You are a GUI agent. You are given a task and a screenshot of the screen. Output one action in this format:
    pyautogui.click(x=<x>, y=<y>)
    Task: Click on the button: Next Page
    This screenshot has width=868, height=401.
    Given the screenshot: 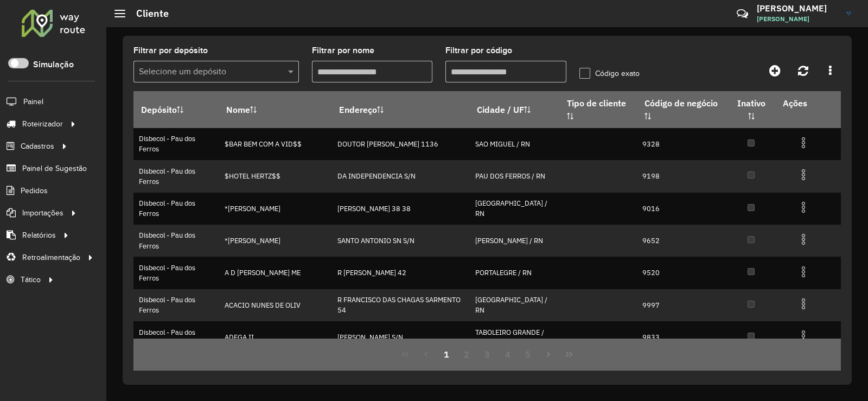 What is the action you would take?
    pyautogui.click(x=549, y=354)
    